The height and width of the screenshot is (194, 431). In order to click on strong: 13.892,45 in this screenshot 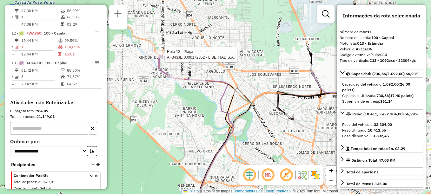, I will do `click(380, 136)`.